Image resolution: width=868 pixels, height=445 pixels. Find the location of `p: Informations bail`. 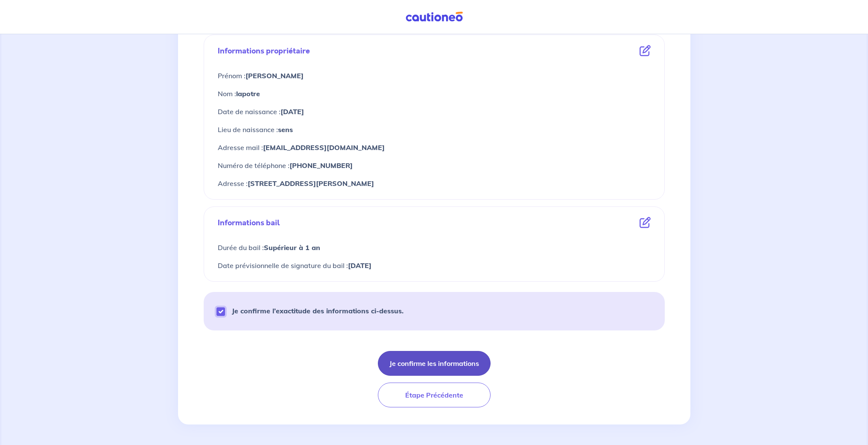

p: Informations bail is located at coordinates (249, 223).